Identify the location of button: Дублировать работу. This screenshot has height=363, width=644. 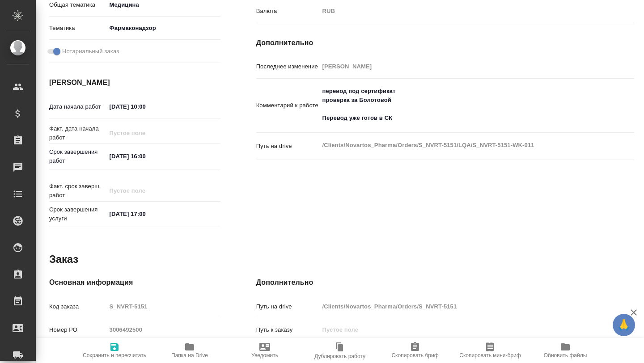
(340, 351).